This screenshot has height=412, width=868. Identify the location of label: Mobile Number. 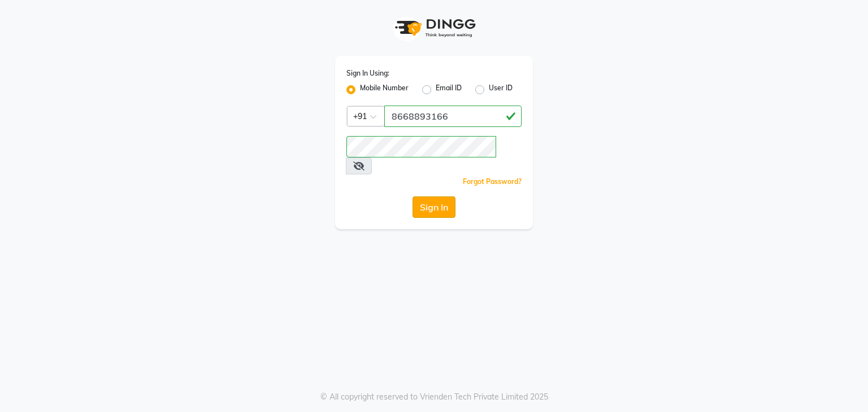
(384, 90).